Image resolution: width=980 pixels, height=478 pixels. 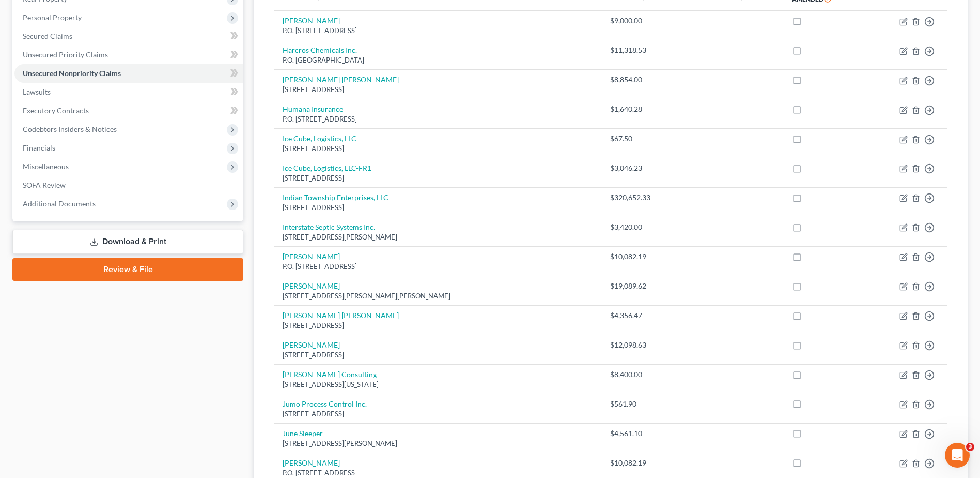 I want to click on span: SOFA Review, so click(x=44, y=184).